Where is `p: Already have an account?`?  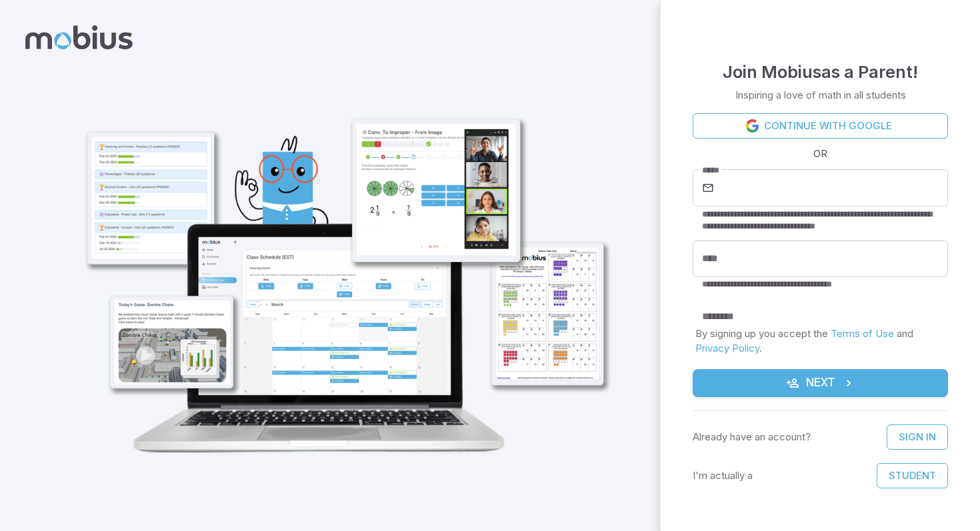 p: Already have an account? is located at coordinates (751, 437).